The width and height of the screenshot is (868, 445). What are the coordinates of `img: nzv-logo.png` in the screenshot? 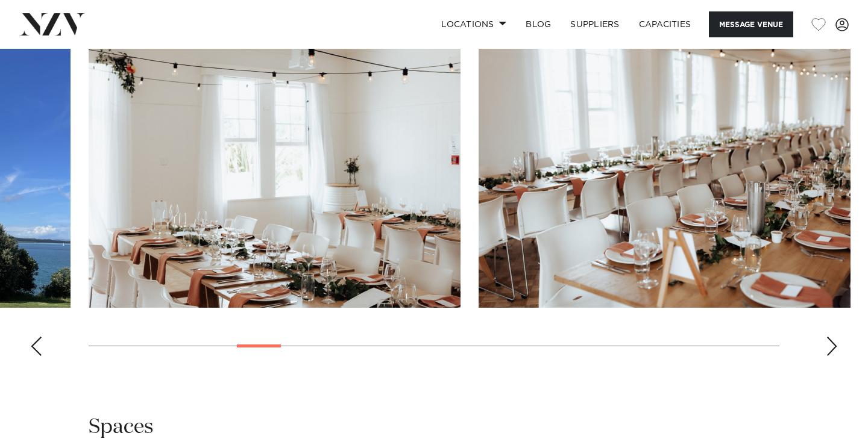 It's located at (52, 24).